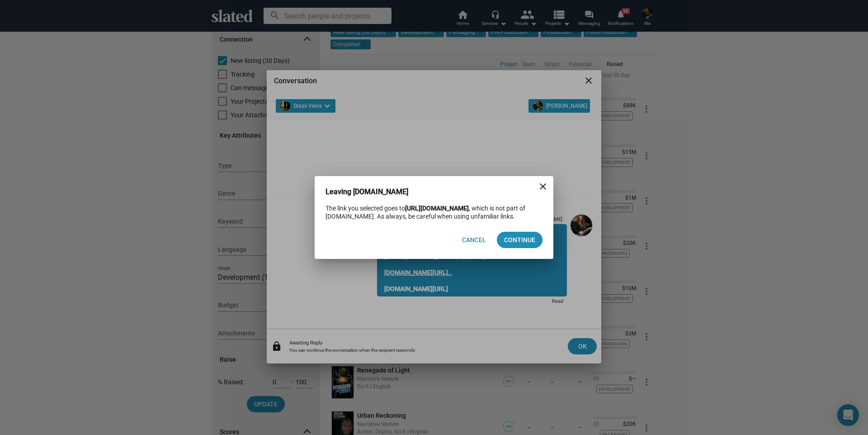 The width and height of the screenshot is (868, 435). What do you see at coordinates (474, 240) in the screenshot?
I see `button: Cancel` at bounding box center [474, 240].